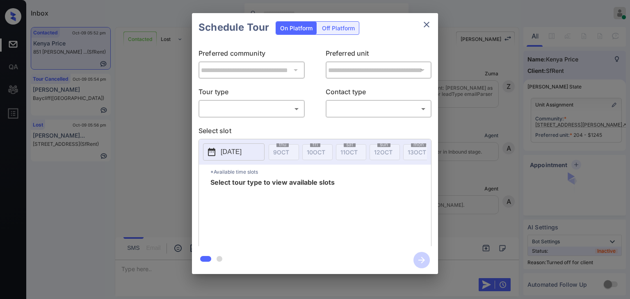 The width and height of the screenshot is (630, 299). I want to click on p: Select slot, so click(315, 132).